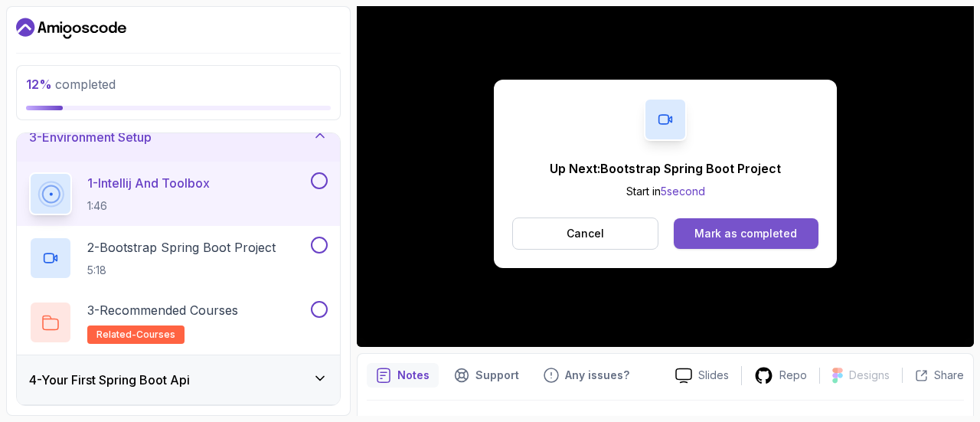  I want to click on h3: 4 - Your First Spring Boot Api, so click(109, 380).